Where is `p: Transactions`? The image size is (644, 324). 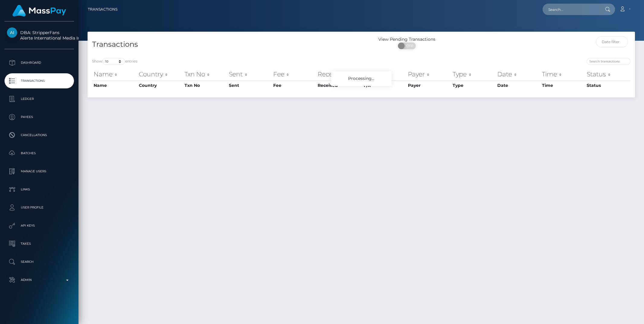
p: Transactions is located at coordinates (39, 81).